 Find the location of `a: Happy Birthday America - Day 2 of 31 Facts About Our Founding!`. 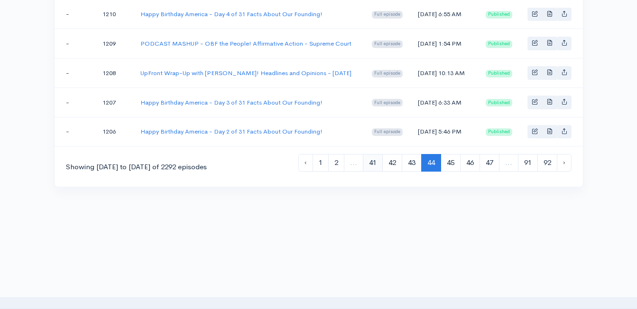

a: Happy Birthday America - Day 2 of 31 Facts About Our Founding! is located at coordinates (232, 131).